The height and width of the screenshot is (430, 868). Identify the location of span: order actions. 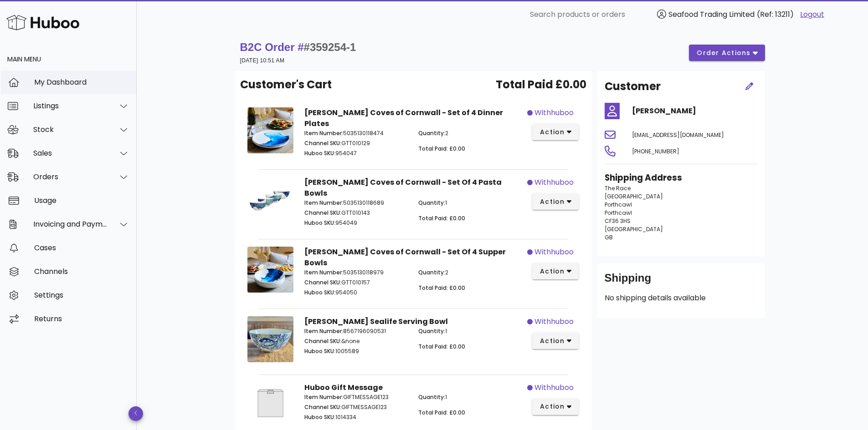
(723, 53).